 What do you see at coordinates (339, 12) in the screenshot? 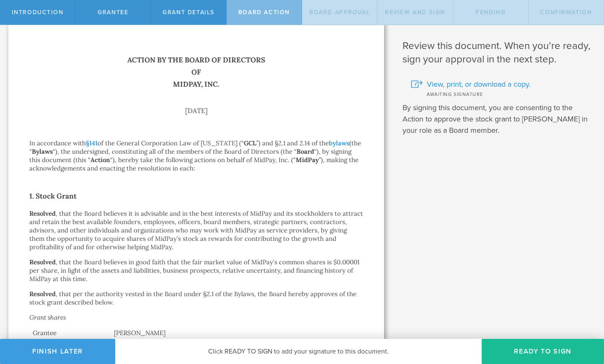
I see `span: Board Approval` at bounding box center [339, 12].